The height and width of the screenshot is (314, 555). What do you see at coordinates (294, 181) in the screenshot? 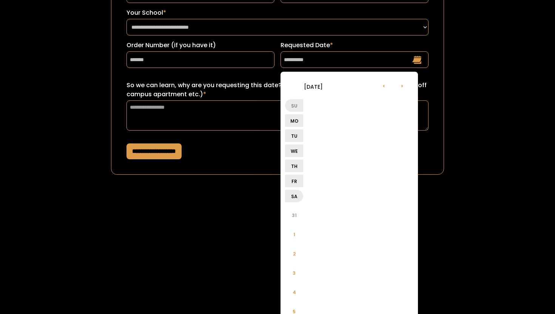
I see `li: Fr` at bounding box center [294, 181].